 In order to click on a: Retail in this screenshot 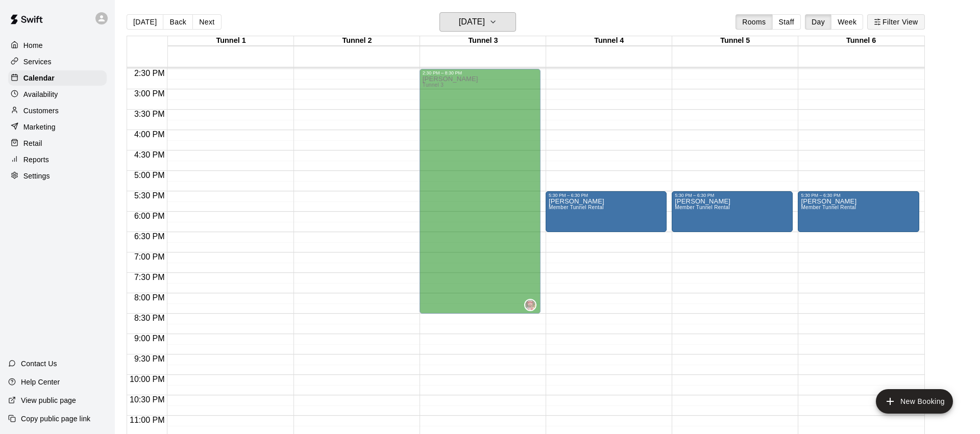, I will do `click(58, 143)`.